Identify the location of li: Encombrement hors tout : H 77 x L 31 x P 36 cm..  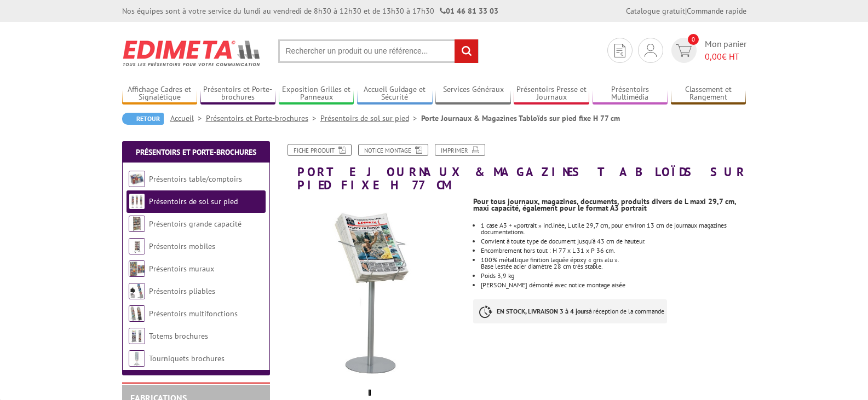
(614, 251).